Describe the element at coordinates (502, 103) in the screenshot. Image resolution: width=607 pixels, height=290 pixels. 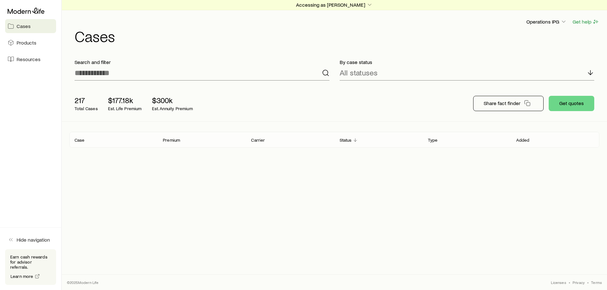
I see `p: Share fact finder` at that location.